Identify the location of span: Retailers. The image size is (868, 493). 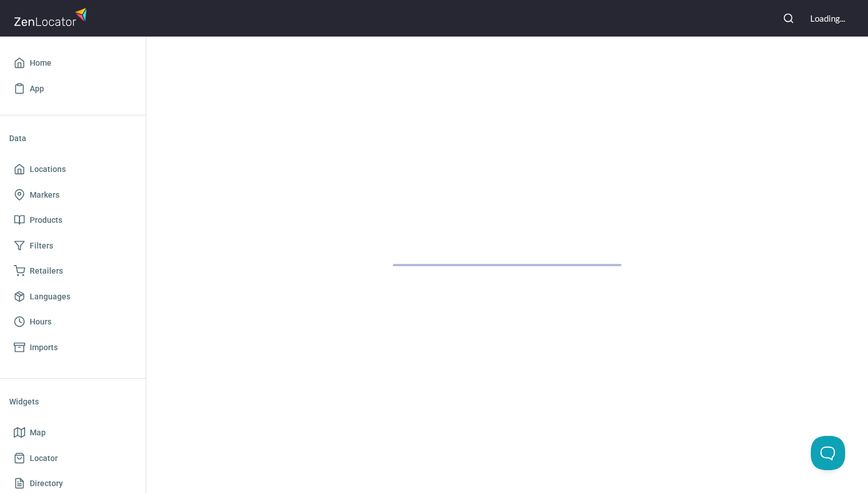
(46, 270).